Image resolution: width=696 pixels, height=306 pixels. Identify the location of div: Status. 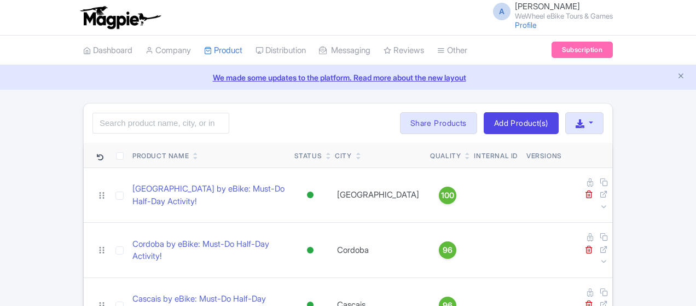
(308, 156).